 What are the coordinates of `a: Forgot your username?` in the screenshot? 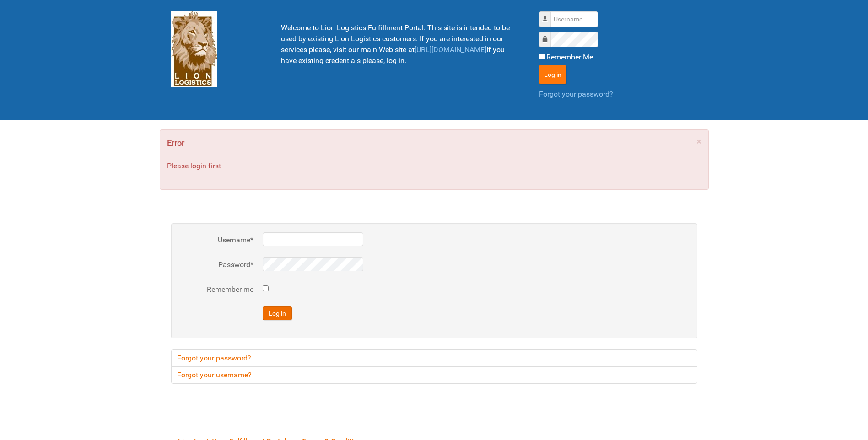 It's located at (434, 375).